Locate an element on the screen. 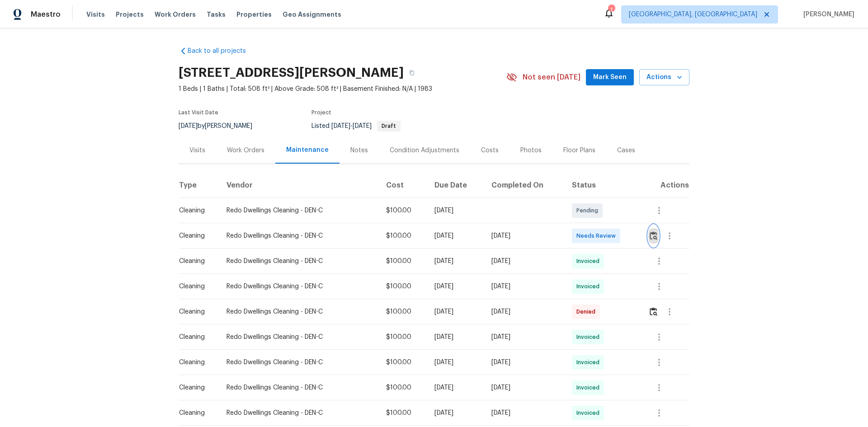 The width and height of the screenshot is (868, 427). th: Due Date is located at coordinates (455, 185).